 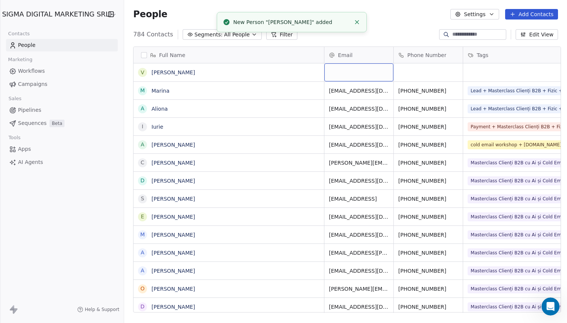 What do you see at coordinates (142, 288) in the screenshot?
I see `div: O` at bounding box center [142, 288].